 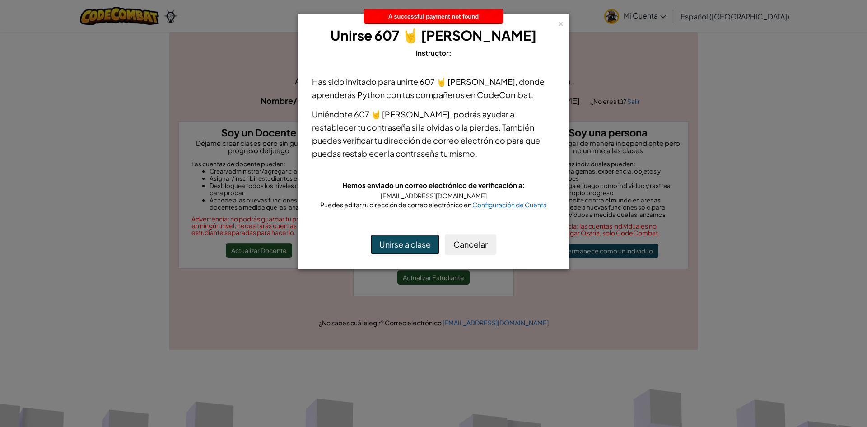 What do you see at coordinates (509, 205) in the screenshot?
I see `span: Configuración de Cuenta` at bounding box center [509, 205].